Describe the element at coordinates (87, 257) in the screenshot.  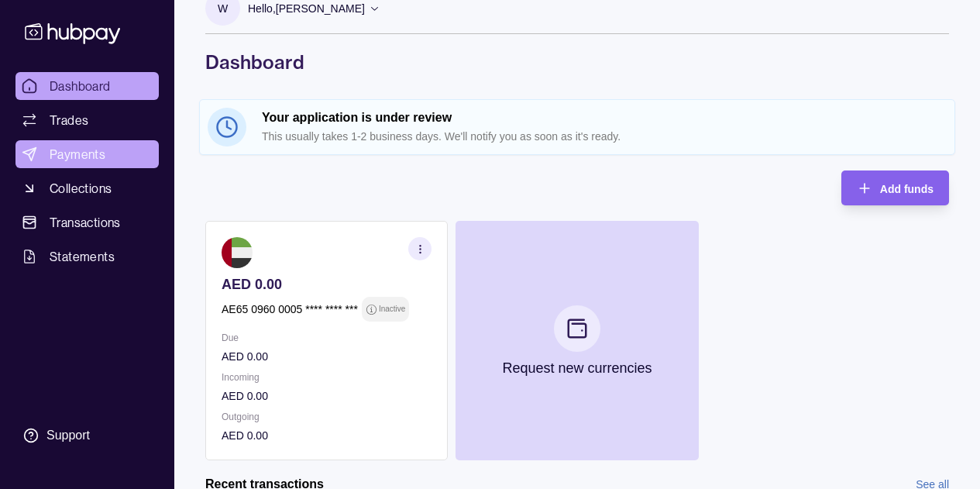
I see `a: Statements` at that location.